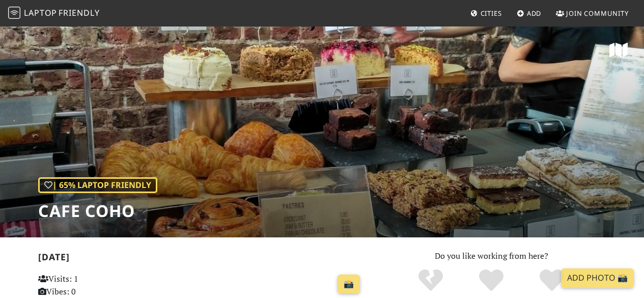 This screenshot has height=298, width=644. I want to click on div: Definitely!, so click(551, 280).